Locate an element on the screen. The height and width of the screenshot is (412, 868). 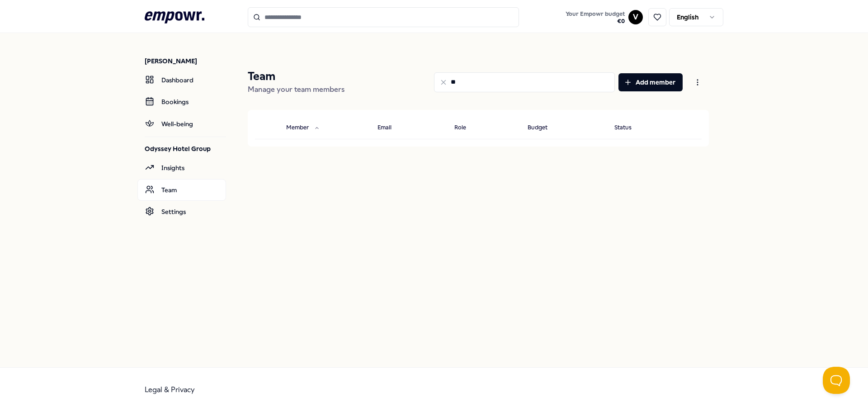
a: Team is located at coordinates (182, 190).